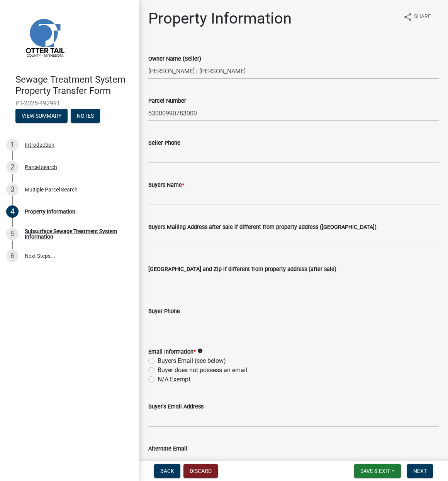  What do you see at coordinates (12, 234) in the screenshot?
I see `div: 5` at bounding box center [12, 234].